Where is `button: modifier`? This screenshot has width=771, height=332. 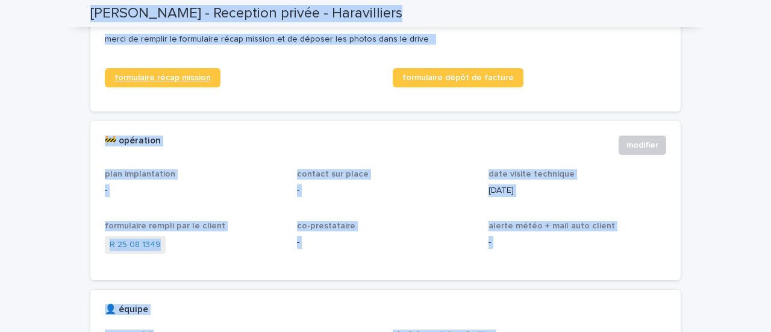 button: modifier is located at coordinates (642, 145).